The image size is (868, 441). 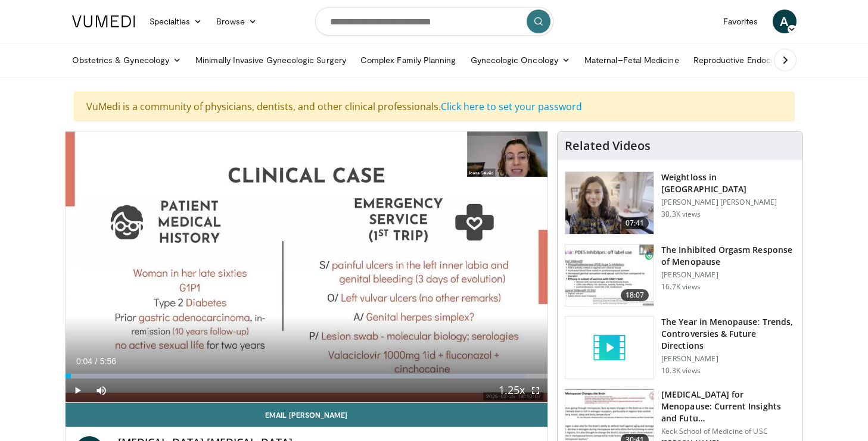 I want to click on a: Specialties, so click(x=176, y=21).